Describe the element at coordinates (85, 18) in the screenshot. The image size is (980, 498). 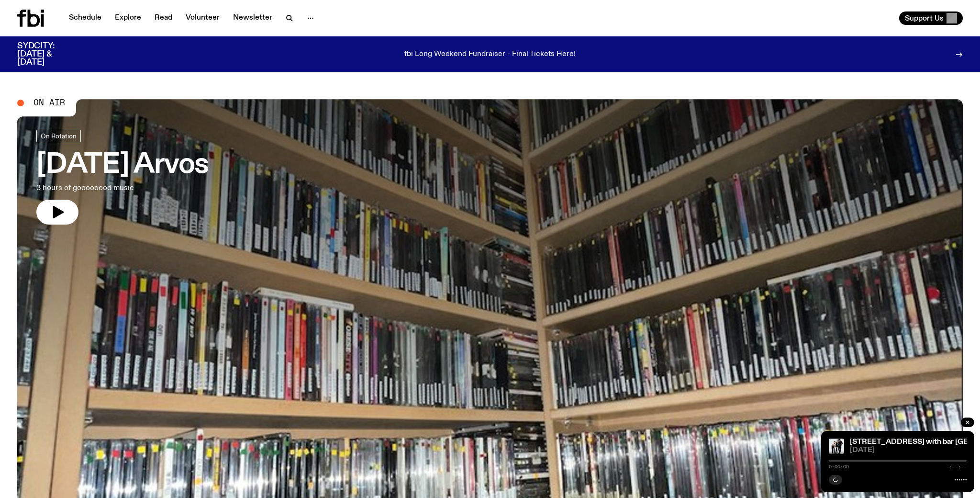
I see `a: Schedule` at that location.